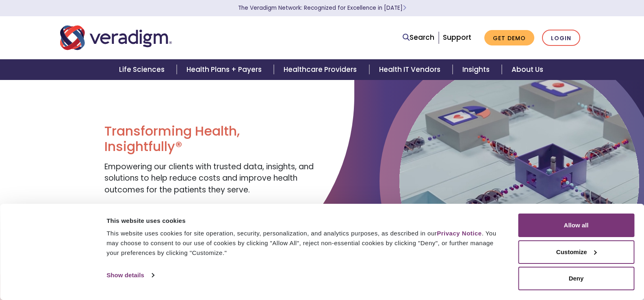 The height and width of the screenshot is (300, 644). I want to click on img: Veradigm logo, so click(116, 38).